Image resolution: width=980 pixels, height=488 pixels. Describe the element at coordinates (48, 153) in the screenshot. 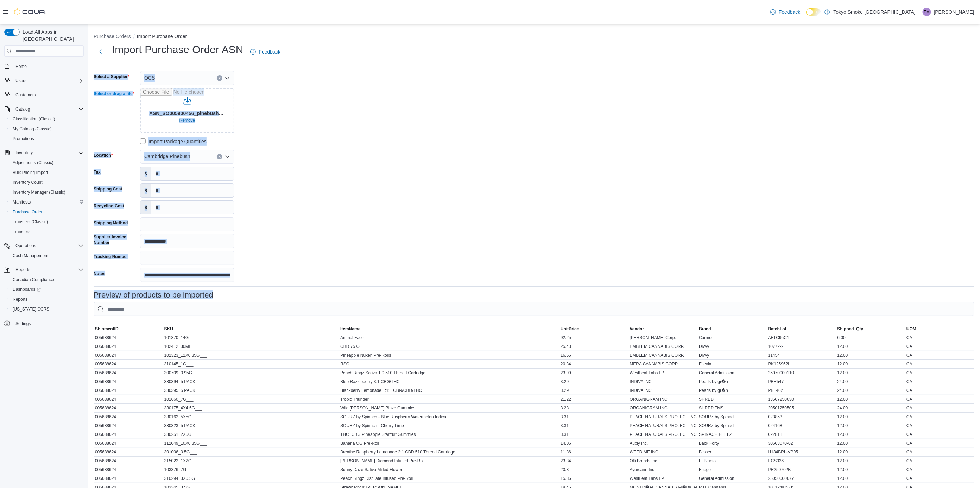

I see `span: Inventory` at that location.